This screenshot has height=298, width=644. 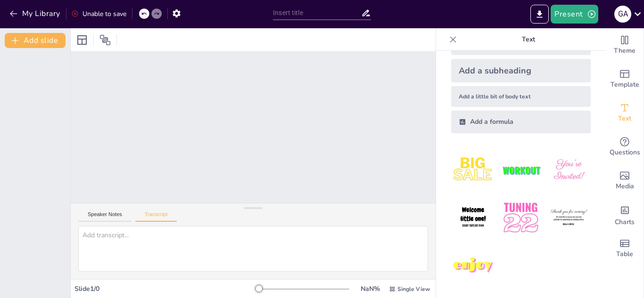 I want to click on button: Export to PowerPoint, so click(x=539, y=14).